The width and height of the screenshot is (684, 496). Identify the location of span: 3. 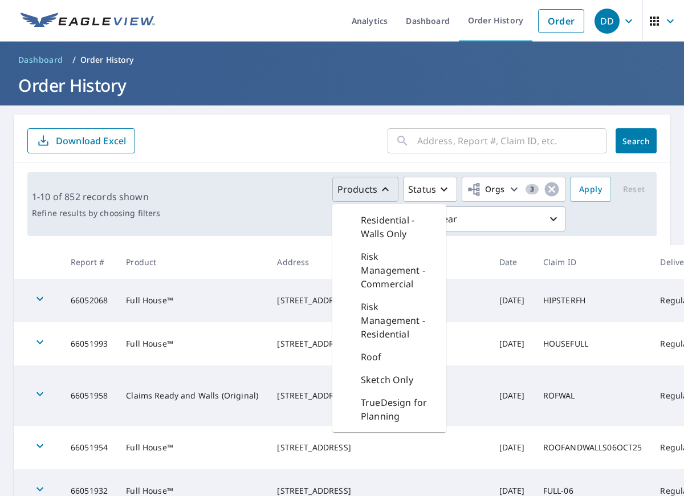
(531, 189).